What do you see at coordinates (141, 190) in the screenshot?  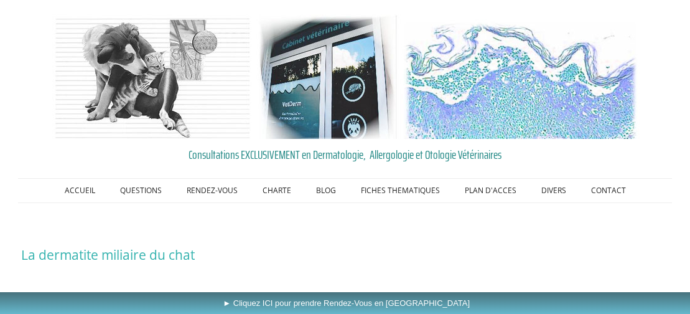 I see `a: QUESTIONS` at bounding box center [141, 190].